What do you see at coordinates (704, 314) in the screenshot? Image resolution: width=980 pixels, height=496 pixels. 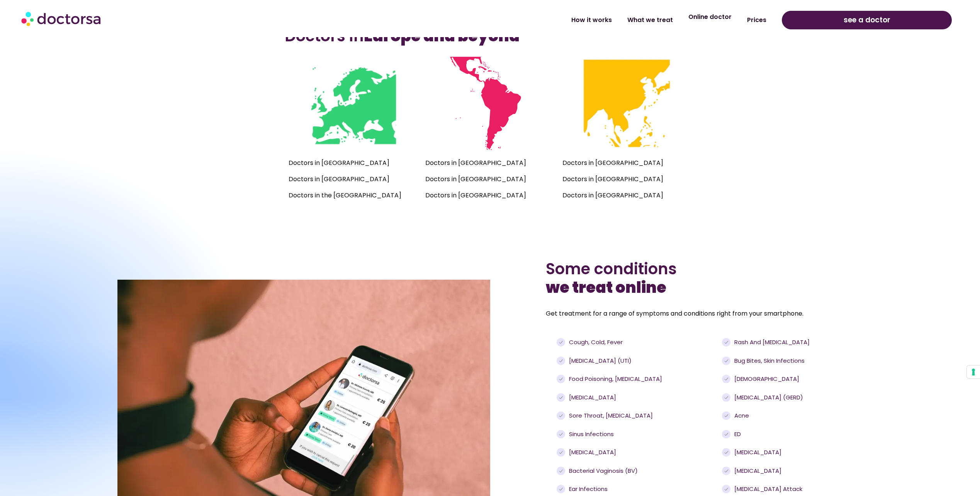 I see `p: Get treatment for a range of symptoms and conditions right from your smartphone.` at bounding box center [704, 314].